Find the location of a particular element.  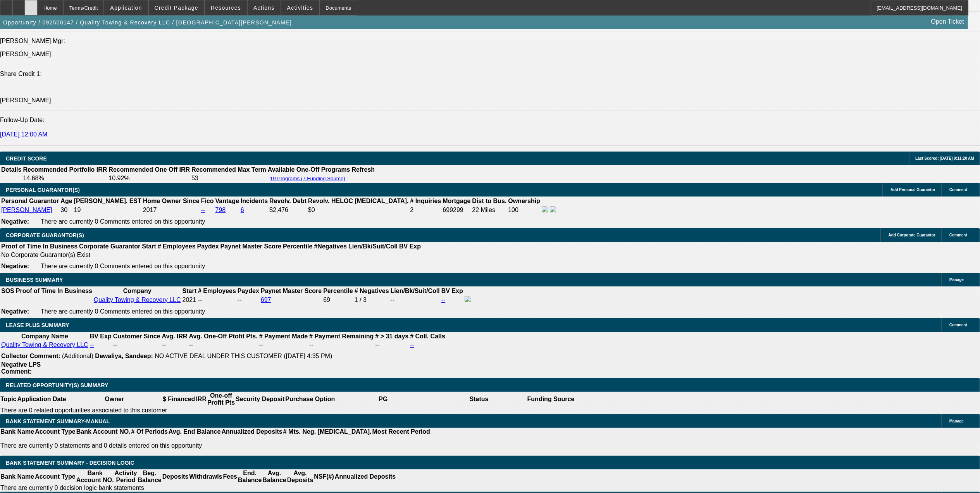

b: Vantage is located at coordinates (227, 201).